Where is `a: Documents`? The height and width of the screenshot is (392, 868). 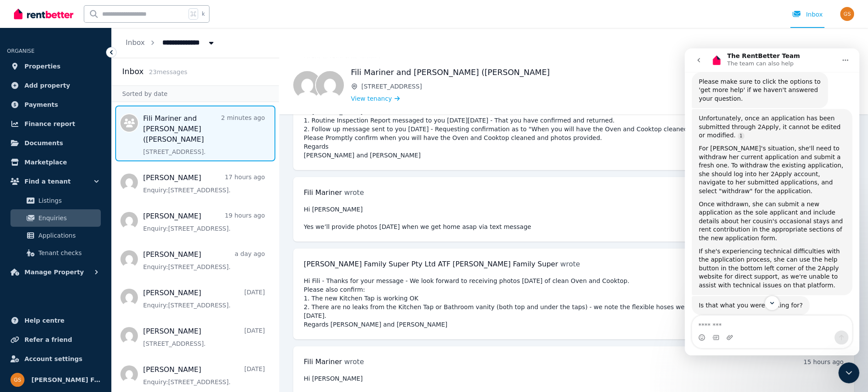 a: Documents is located at coordinates (55, 143).